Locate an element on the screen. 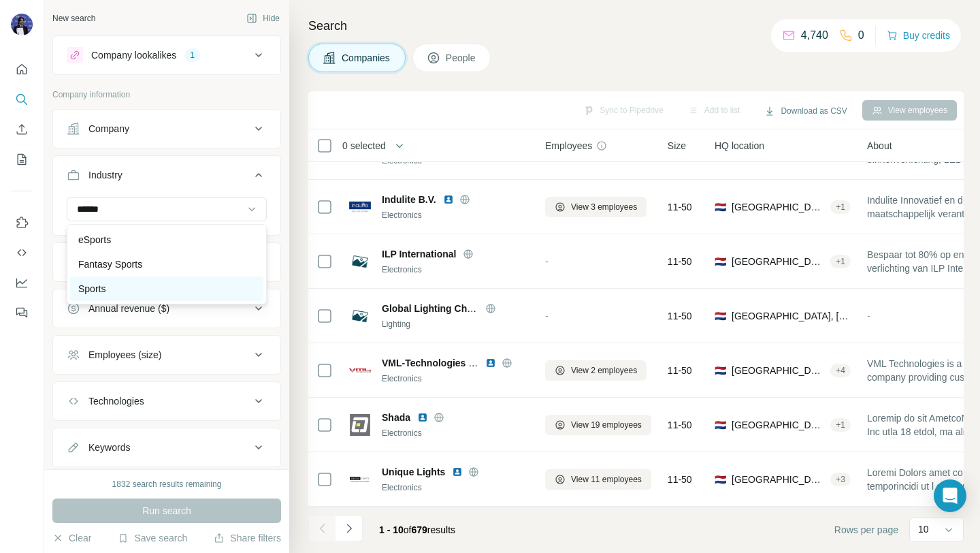 The image size is (980, 553). img: Logo of ILP International is located at coordinates (360, 262).